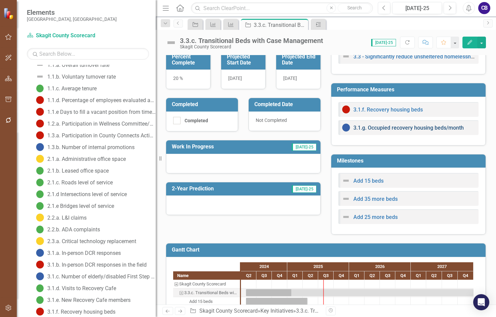 The image size is (496, 317). Describe the element at coordinates (442, 266) in the screenshot. I see `div: 2027` at that location.